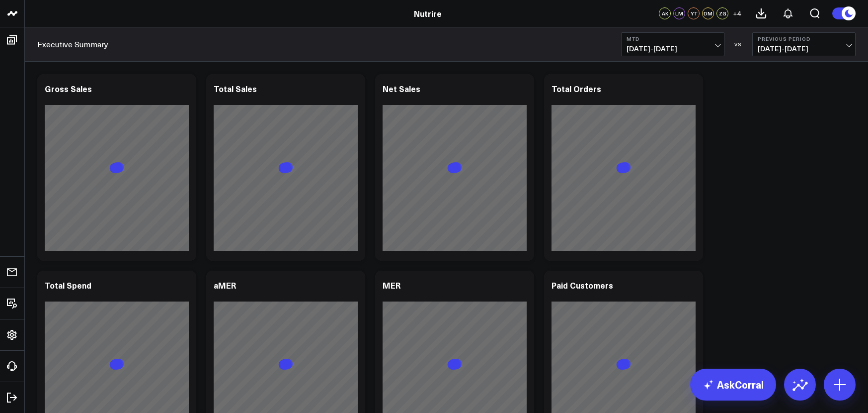 This screenshot has height=413, width=868. I want to click on div: AK, so click(665, 14).